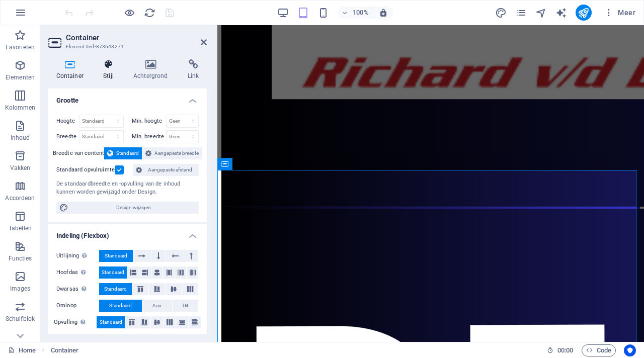 The height and width of the screenshot is (358, 644). Describe the element at coordinates (78, 153) in the screenshot. I see `label: Breedte van content` at that location.